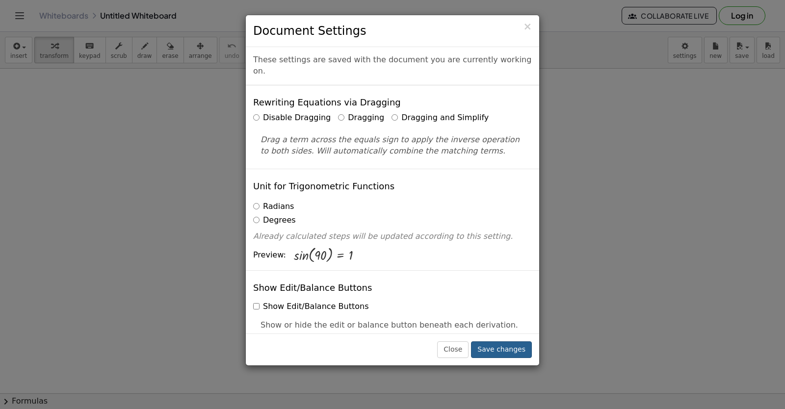 This screenshot has width=785, height=409. Describe the element at coordinates (311, 307) in the screenshot. I see `label: Show Edit/Balance Buttons` at that location.